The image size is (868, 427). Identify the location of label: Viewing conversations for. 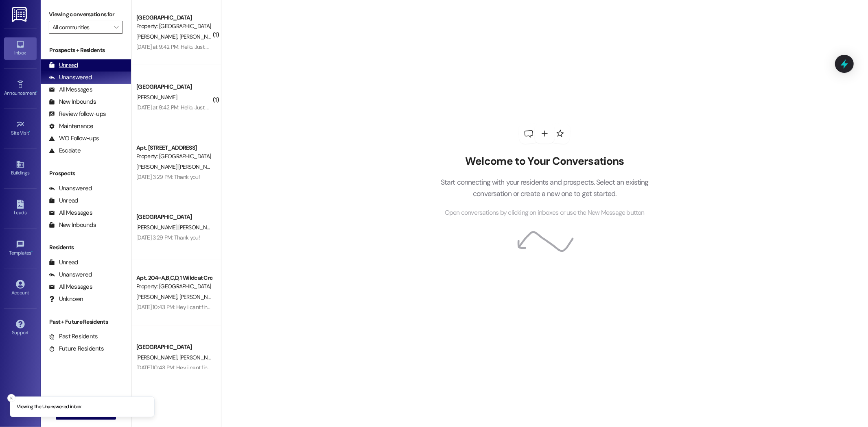
(86, 14).